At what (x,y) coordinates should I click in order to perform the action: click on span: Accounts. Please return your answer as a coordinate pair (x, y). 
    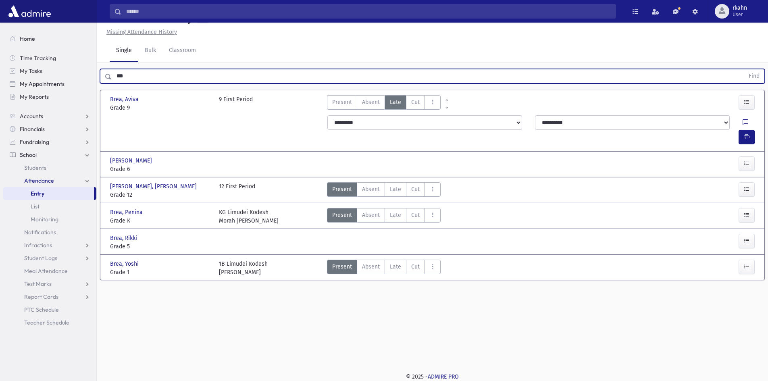
    Looking at the image, I should click on (31, 116).